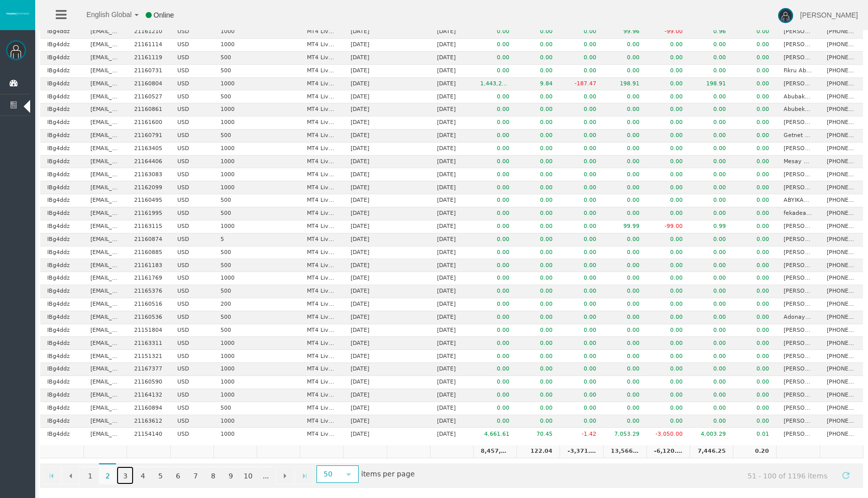  Describe the element at coordinates (798, 136) in the screenshot. I see `td: Getnet Engidaw` at that location.